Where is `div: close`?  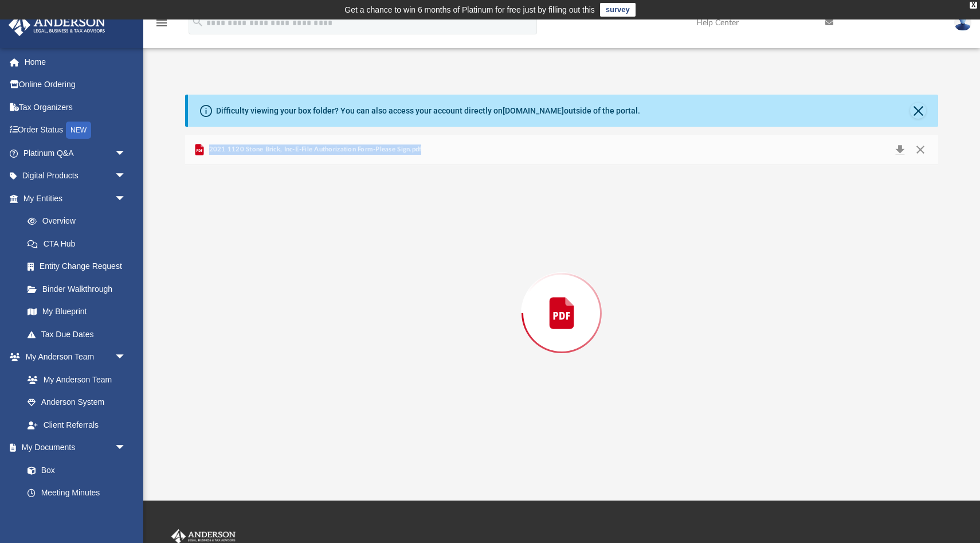 div: close is located at coordinates (974, 5).